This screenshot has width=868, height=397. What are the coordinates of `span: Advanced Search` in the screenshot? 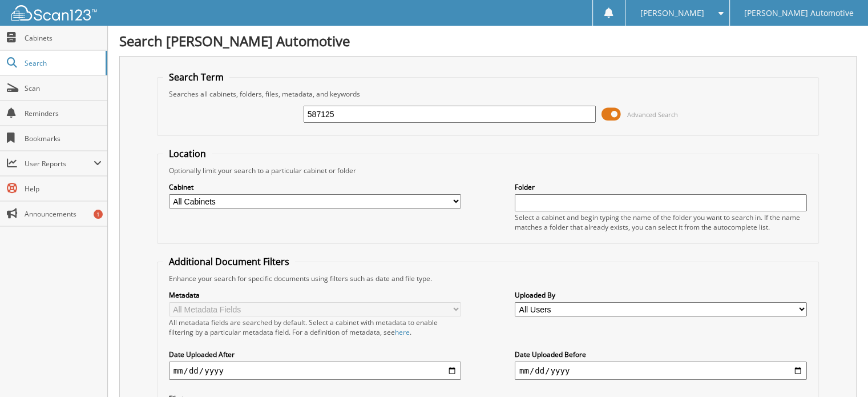 It's located at (652, 114).